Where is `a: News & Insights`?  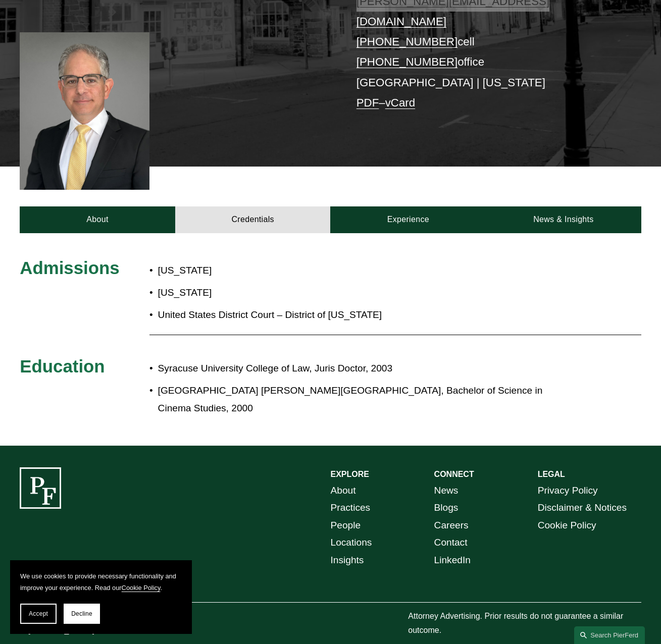
a: News & Insights is located at coordinates (563, 220).